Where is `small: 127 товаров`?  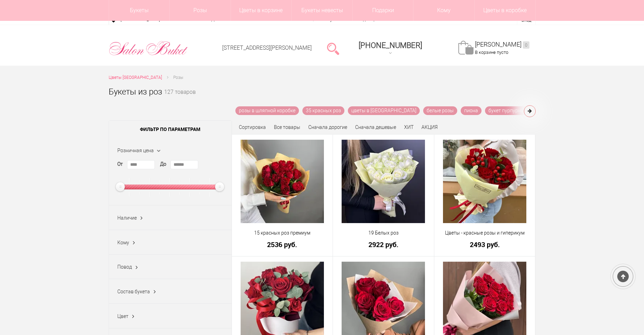 small: 127 товаров is located at coordinates (180, 98).